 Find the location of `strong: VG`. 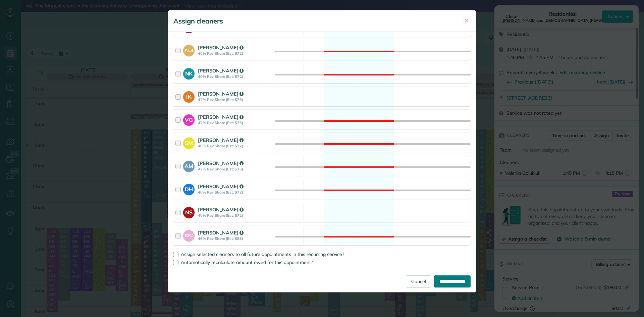

strong: VG is located at coordinates (189, 119).